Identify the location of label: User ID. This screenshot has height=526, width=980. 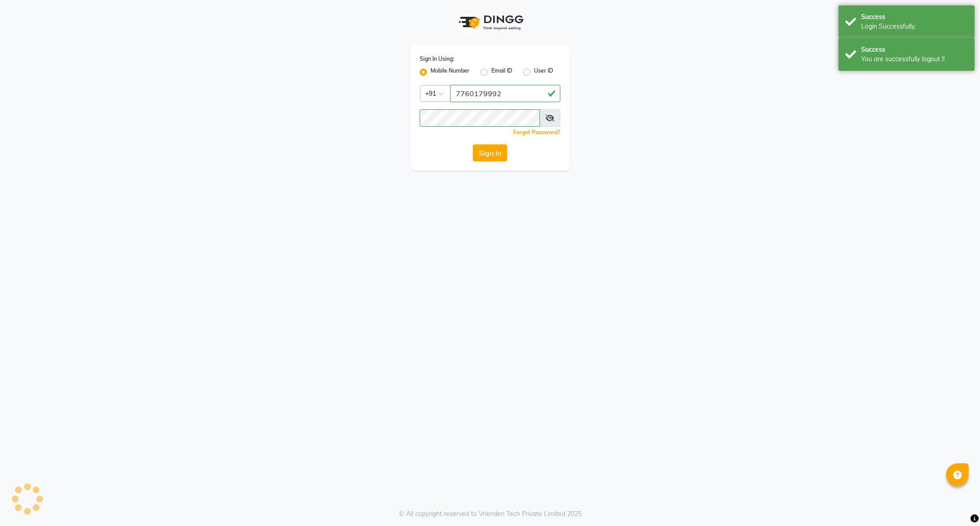
(544, 73).